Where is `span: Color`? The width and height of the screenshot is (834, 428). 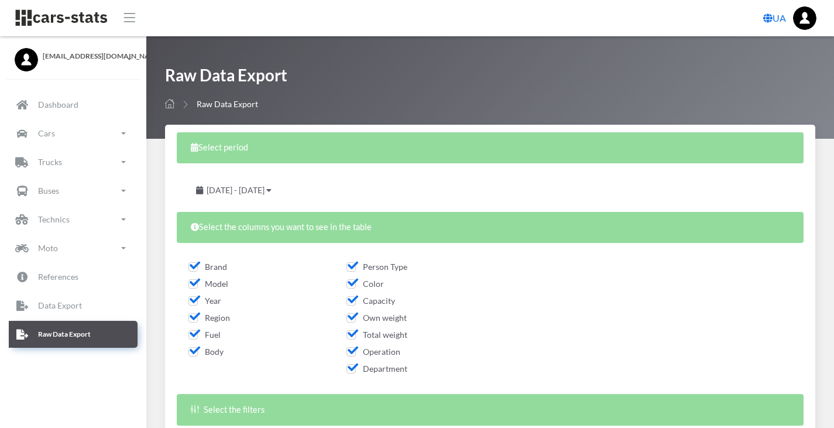 span: Color is located at coordinates (365, 283).